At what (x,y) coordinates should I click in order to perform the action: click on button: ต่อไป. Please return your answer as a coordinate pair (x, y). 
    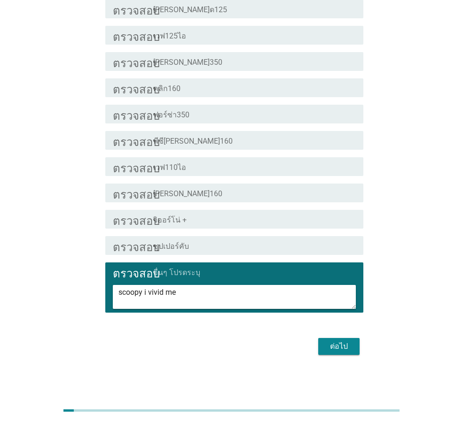
    Looking at the image, I should click on (339, 347).